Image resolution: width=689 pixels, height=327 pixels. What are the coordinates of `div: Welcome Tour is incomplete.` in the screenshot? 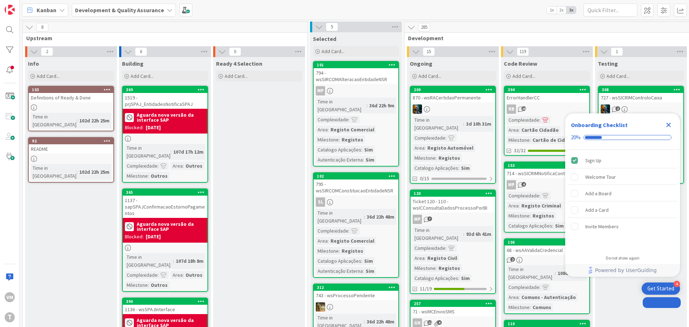 It's located at (623, 177).